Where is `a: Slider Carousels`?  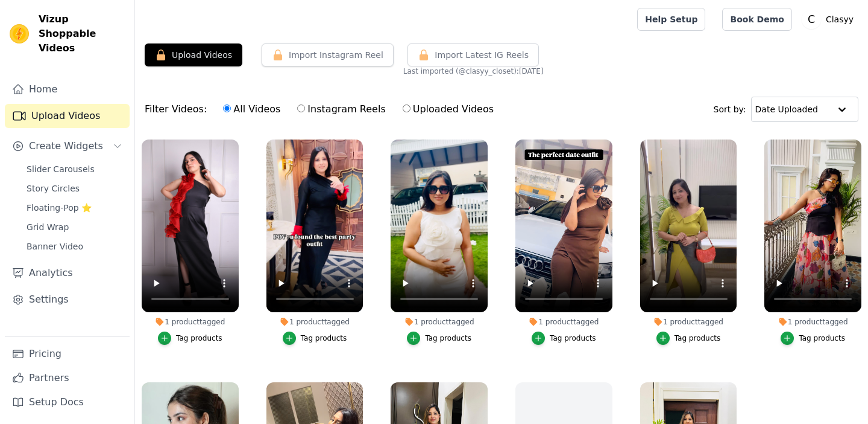
a: Slider Carousels is located at coordinates (74, 169).